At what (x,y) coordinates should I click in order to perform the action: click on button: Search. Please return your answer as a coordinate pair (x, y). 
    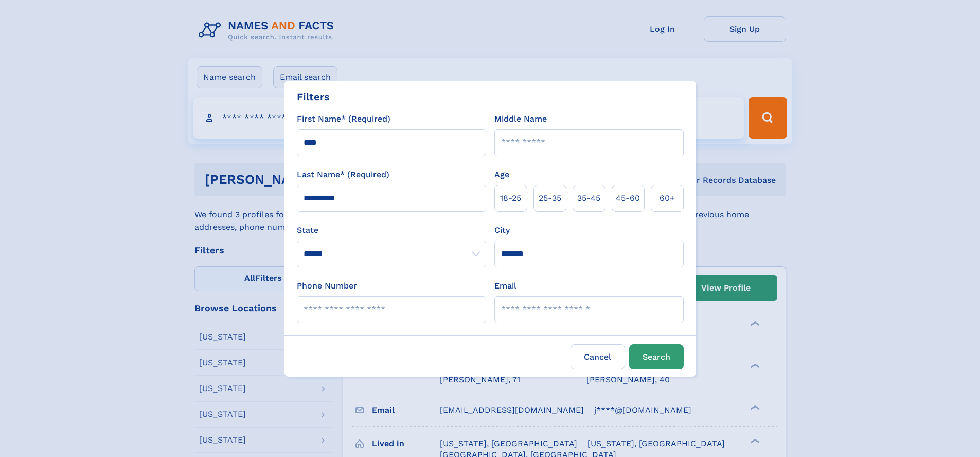
    Looking at the image, I should click on (657, 356).